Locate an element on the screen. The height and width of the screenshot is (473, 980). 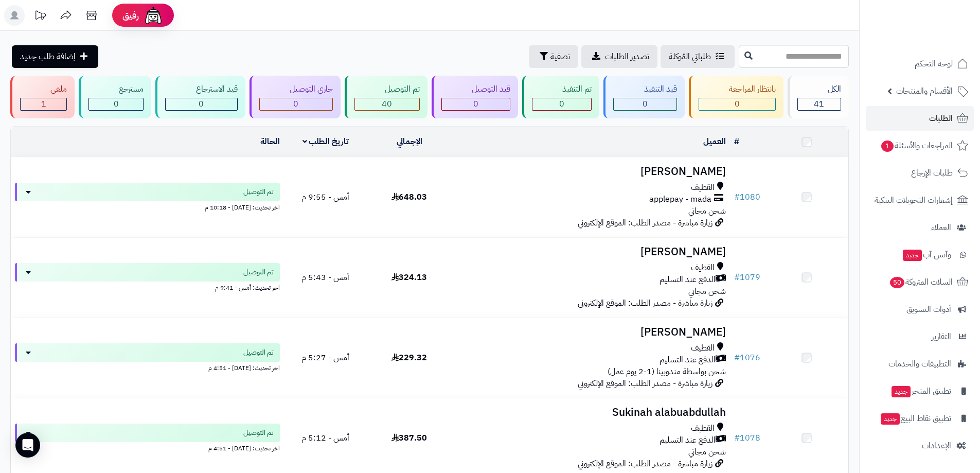
a: بانتظار المراجعة 0 is located at coordinates (736, 97).